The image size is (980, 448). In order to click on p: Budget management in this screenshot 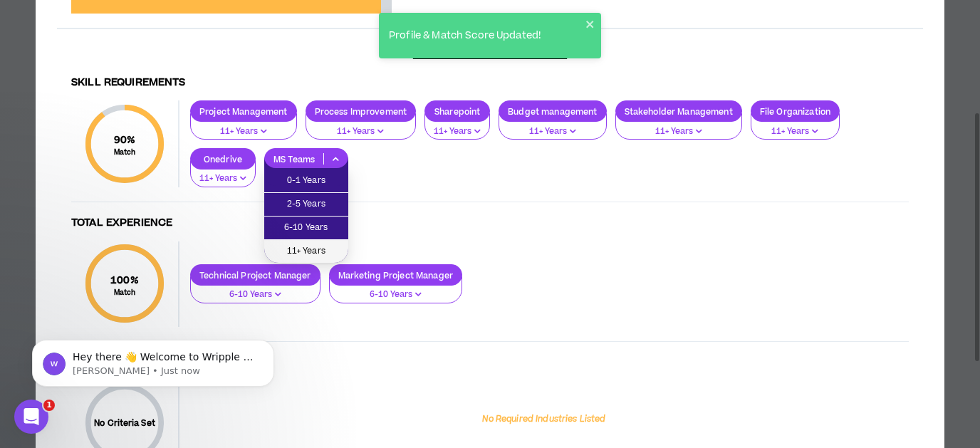, I will do `click(552, 111)`.